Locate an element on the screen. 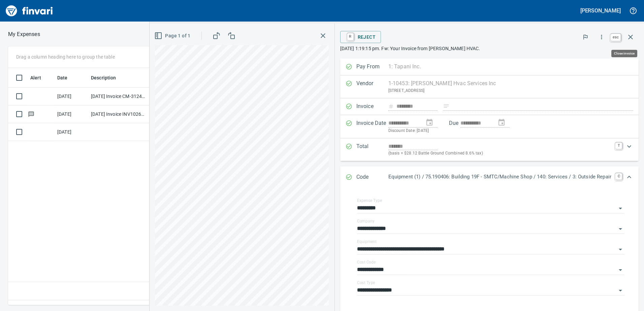 The height and width of the screenshot is (311, 644). label: Cost Type is located at coordinates (366, 283).